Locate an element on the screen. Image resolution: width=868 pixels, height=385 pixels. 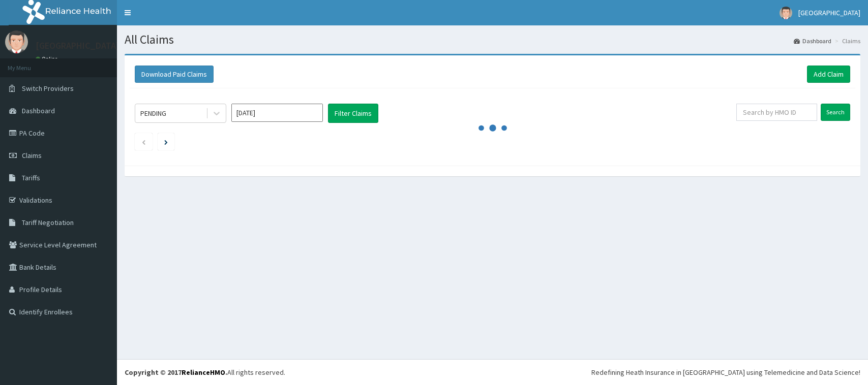
strong: Copyright © 2017 . is located at coordinates (176, 372).